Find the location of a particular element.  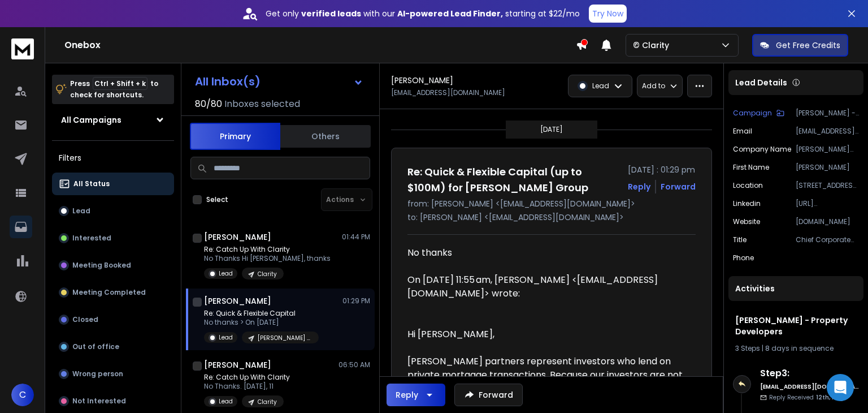

p: © Clarity is located at coordinates (654, 45).